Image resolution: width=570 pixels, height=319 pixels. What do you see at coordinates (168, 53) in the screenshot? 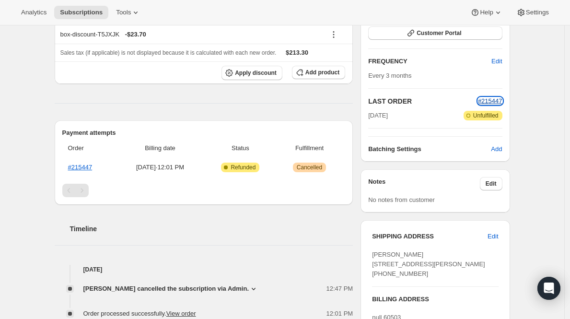
I see `span: Sales tax (if applicable) is not displayed because it is calculated with each new order.` at bounding box center [168, 53].